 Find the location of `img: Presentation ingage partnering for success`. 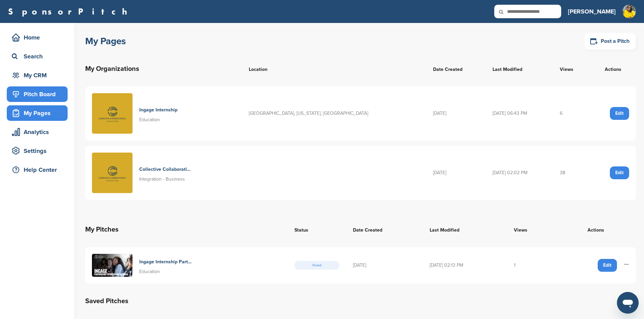

img: Presentation ingage partnering for success is located at coordinates (112, 265).